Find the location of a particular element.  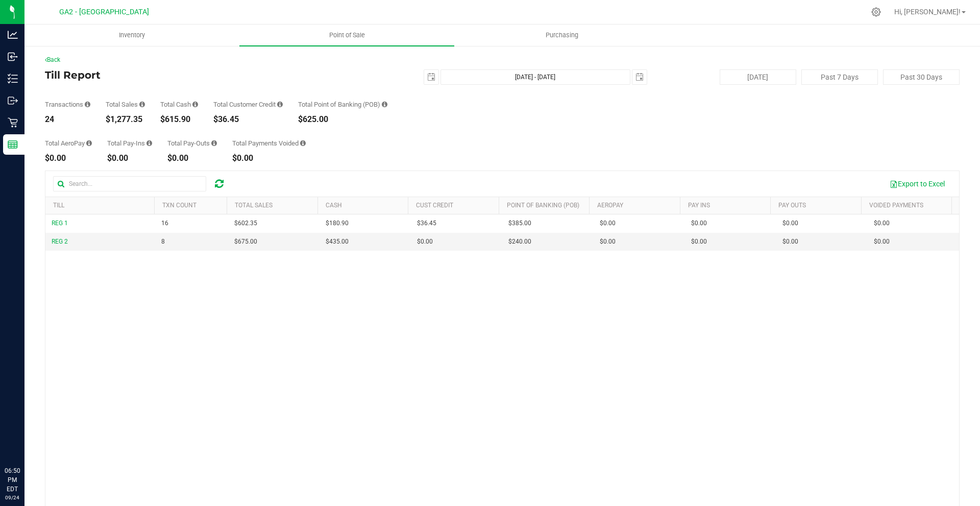

div: 24 is located at coordinates (67, 119).